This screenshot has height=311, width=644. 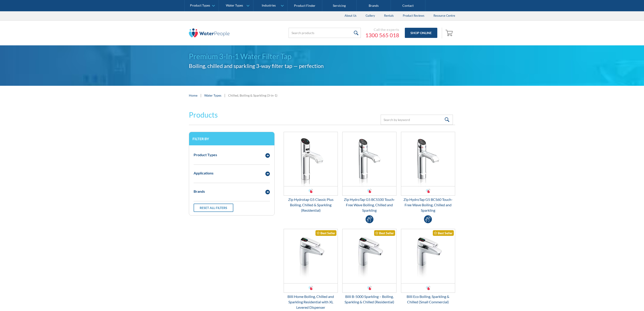 I want to click on a: Open cart, so click(x=450, y=33).